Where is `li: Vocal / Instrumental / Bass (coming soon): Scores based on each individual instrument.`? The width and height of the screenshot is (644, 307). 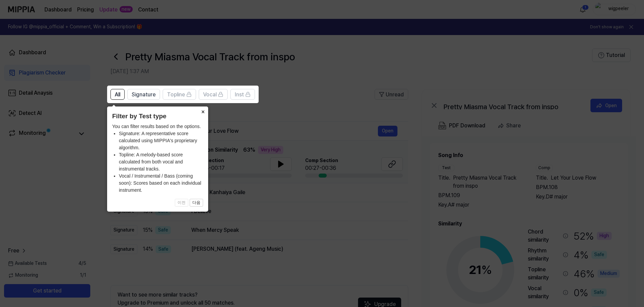
li: Vocal / Instrumental / Bass (coming soon): Scores based on each individual instrument. is located at coordinates (161, 183).